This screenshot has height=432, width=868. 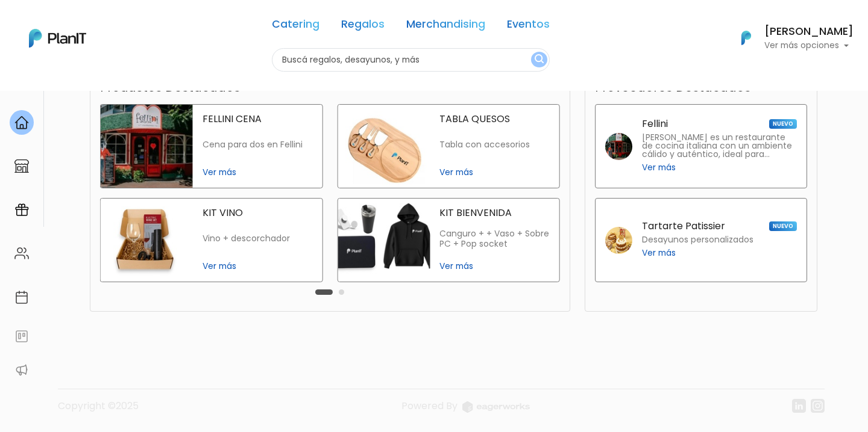 I want to click on h3: Productos Destacados, so click(x=170, y=87).